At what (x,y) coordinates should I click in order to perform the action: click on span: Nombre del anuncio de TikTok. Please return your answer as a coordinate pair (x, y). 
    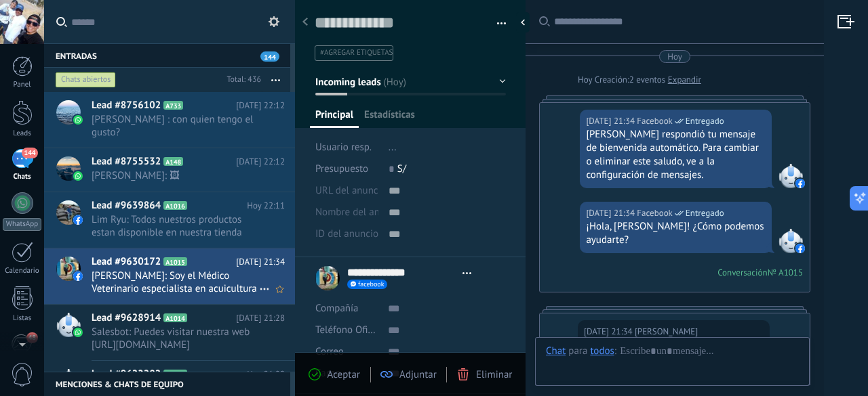
    Looking at the image, I should click on (381, 212).